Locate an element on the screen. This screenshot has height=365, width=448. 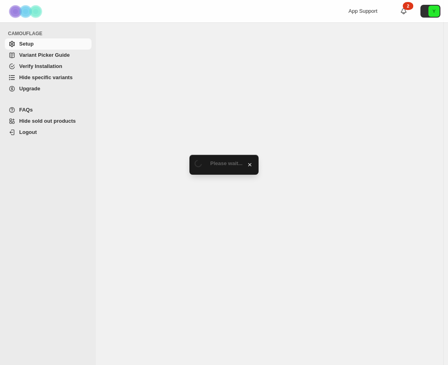
button: Avatar with initials Y is located at coordinates (430, 11).